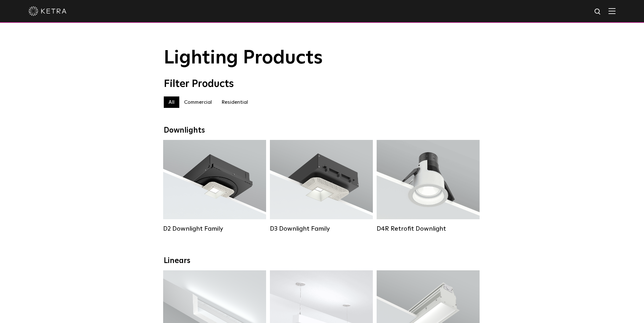  I want to click on img: Hamburger%20Nav.svg, so click(612, 11).